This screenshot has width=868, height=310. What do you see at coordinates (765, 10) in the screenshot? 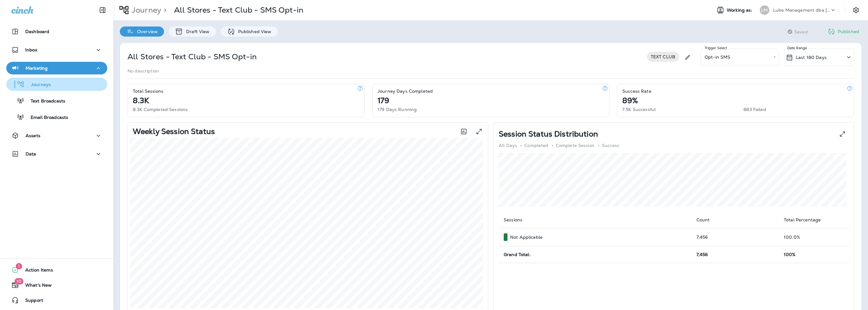
I see `div: LM` at bounding box center [765, 10].